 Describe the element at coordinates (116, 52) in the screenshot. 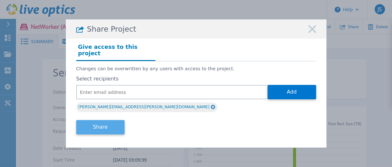

I see `h4: Give access to this project` at that location.